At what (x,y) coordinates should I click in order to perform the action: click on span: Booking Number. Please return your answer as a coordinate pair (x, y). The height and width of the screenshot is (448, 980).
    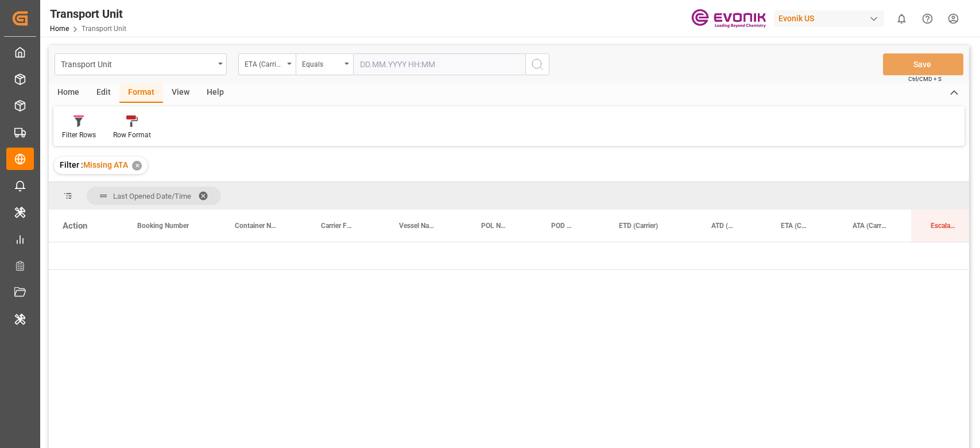
    Looking at the image, I should click on (163, 226).